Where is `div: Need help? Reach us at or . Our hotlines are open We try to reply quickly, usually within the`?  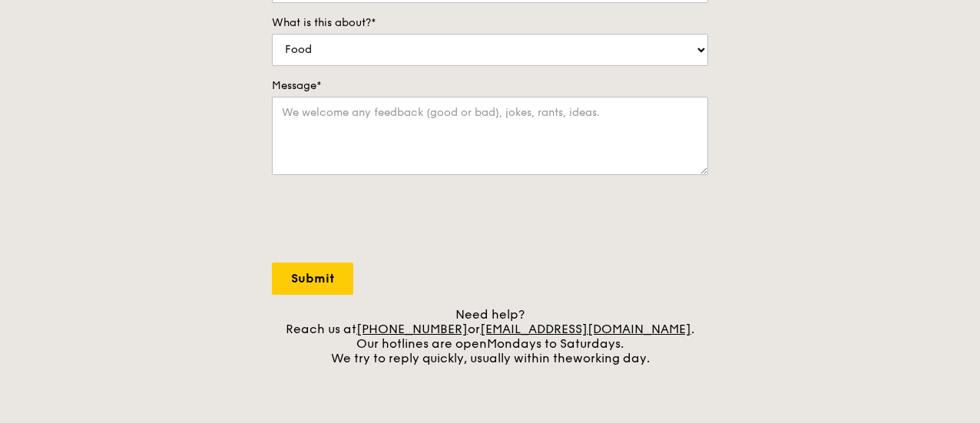 div: Need help? Reach us at or . Our hotlines are open We try to reply quickly, usually within the is located at coordinates (490, 336).